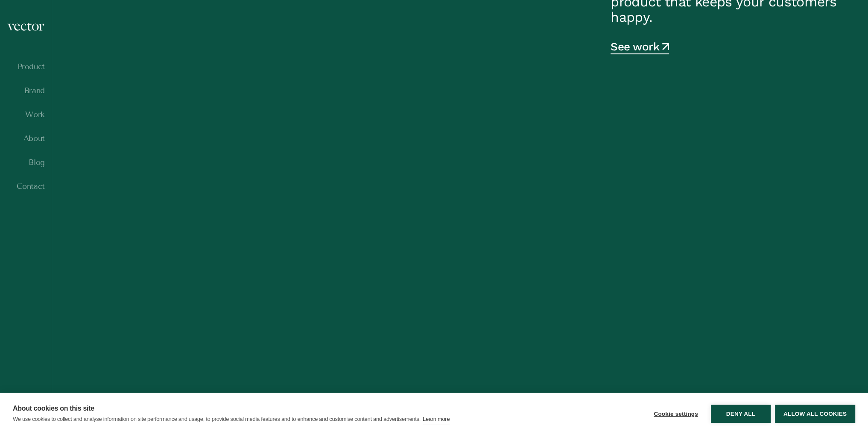 This screenshot has height=435, width=868. Describe the element at coordinates (26, 186) in the screenshot. I see `a: Contact` at that location.